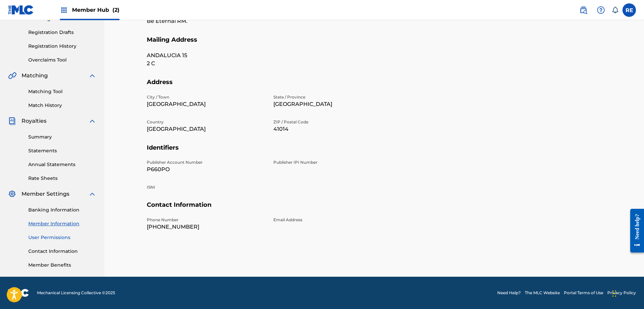  I want to click on p: ISNI, so click(206, 187).